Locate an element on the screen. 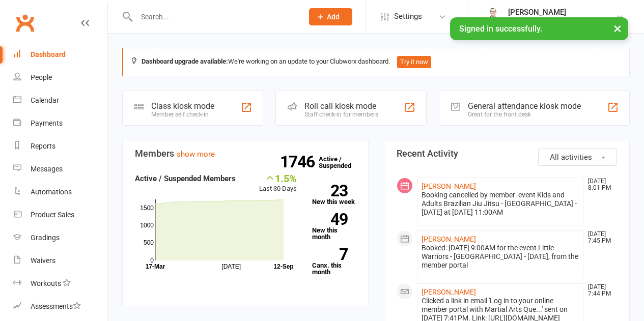 This screenshot has width=644, height=321. div: Automations is located at coordinates (51, 192).